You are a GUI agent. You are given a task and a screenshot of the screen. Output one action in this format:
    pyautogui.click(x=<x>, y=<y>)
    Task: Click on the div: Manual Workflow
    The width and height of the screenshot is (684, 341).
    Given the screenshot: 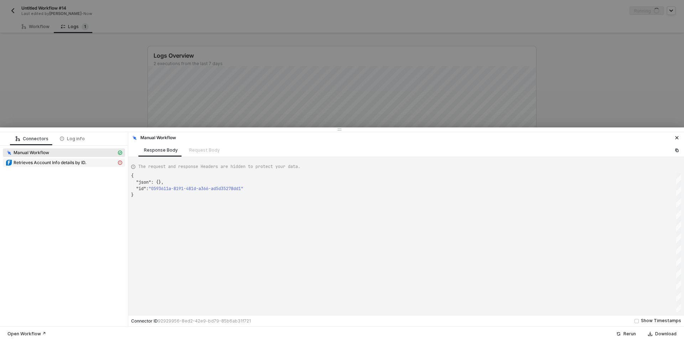 What is the action you would take?
    pyautogui.click(x=153, y=138)
    